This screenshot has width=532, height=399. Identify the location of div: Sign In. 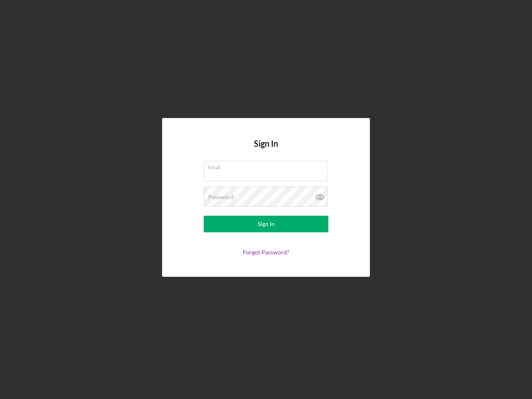
(266, 224).